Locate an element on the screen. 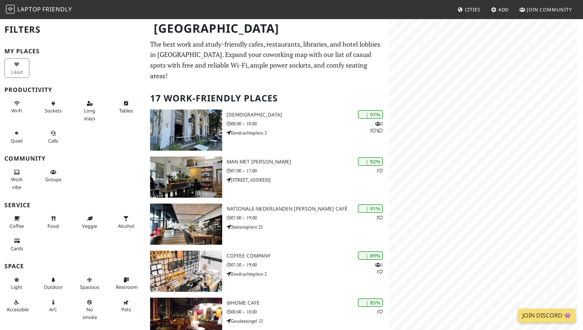 The height and width of the screenshot is (330, 583). div: | 89% is located at coordinates (371, 256).